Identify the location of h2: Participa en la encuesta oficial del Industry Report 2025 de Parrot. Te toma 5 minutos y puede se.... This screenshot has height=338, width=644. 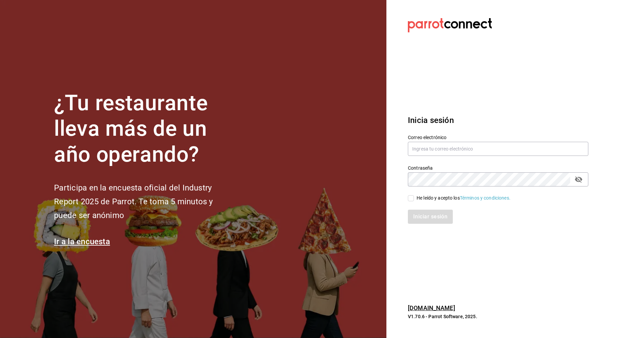
(145, 201).